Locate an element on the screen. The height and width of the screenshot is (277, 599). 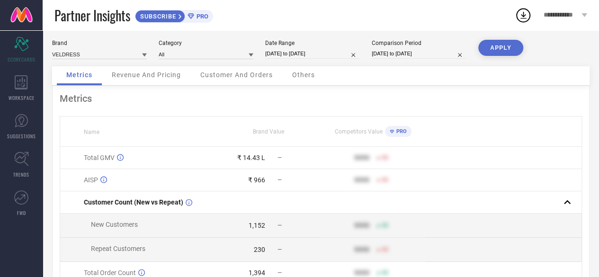
input: Select comparison period is located at coordinates (419, 54).